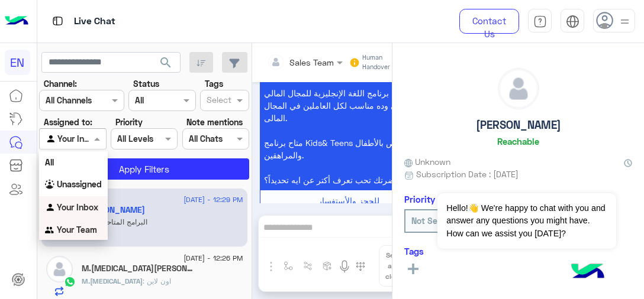  What do you see at coordinates (166, 64) in the screenshot?
I see `button: search` at bounding box center [166, 64].